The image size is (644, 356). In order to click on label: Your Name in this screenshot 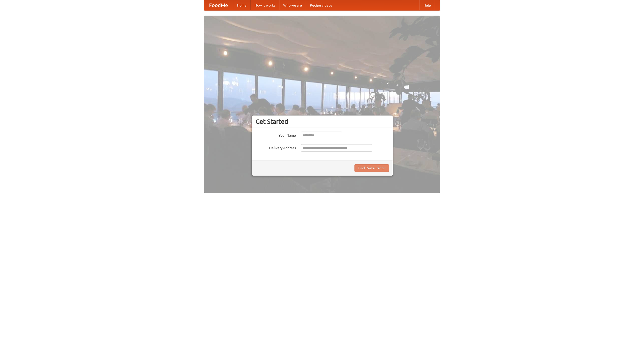, I will do `click(276, 135)`.